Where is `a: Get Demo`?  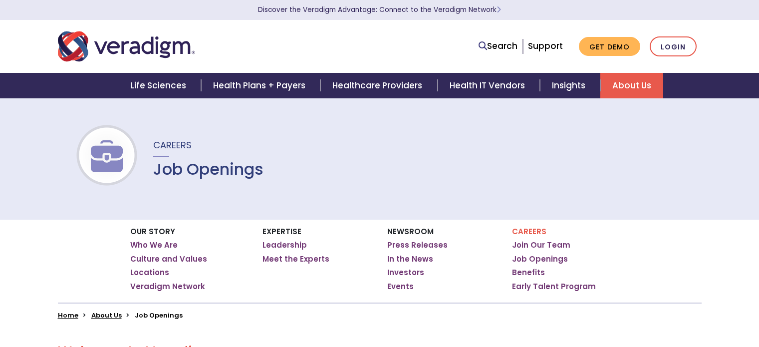 a: Get Demo is located at coordinates (609, 46).